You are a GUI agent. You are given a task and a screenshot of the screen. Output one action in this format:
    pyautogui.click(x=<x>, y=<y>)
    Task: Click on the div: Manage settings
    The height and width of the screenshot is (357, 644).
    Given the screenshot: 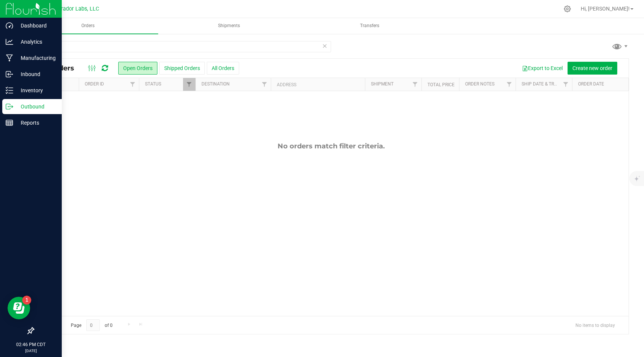 What is the action you would take?
    pyautogui.click(x=567, y=9)
    